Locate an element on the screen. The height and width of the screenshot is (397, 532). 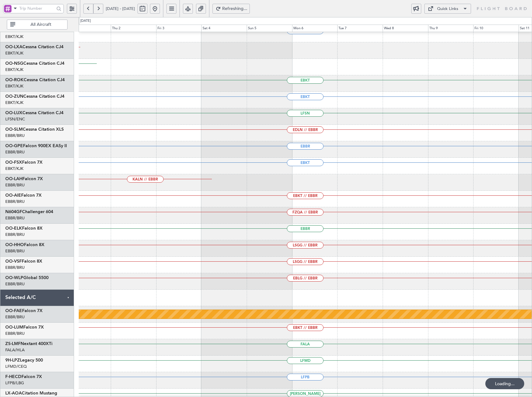
a: LX-AOACitation Mustang is located at coordinates (31, 393).